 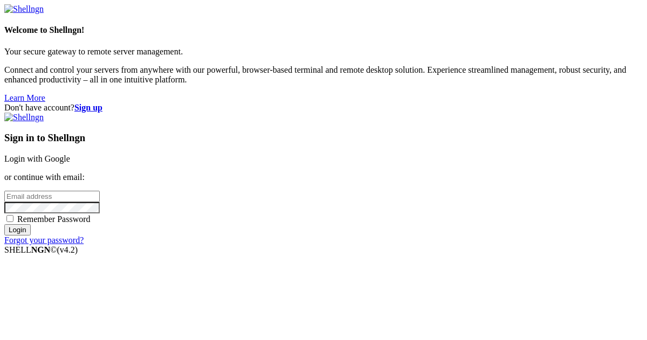 What do you see at coordinates (52, 196) in the screenshot?
I see `input: Email address` at bounding box center [52, 196].